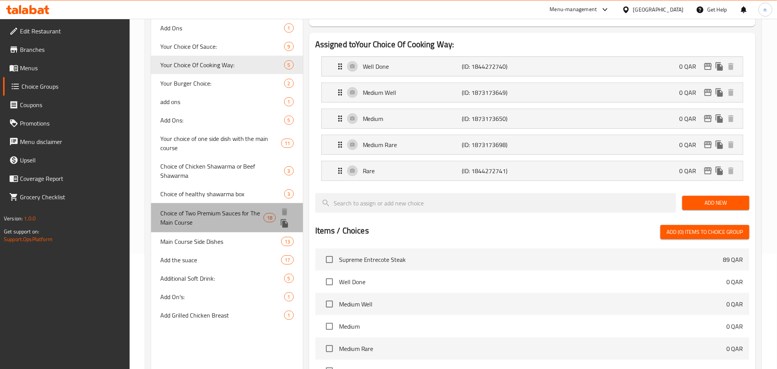 The image size is (777, 369). Describe the element at coordinates (222, 83) in the screenshot. I see `span: Your Burger Choice:` at that location.